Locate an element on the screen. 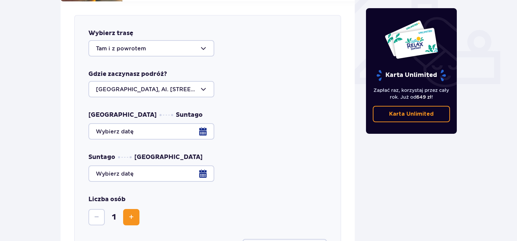 Image resolution: width=517 pixels, height=241 pixels. p: Liczba osób is located at coordinates (107, 199).